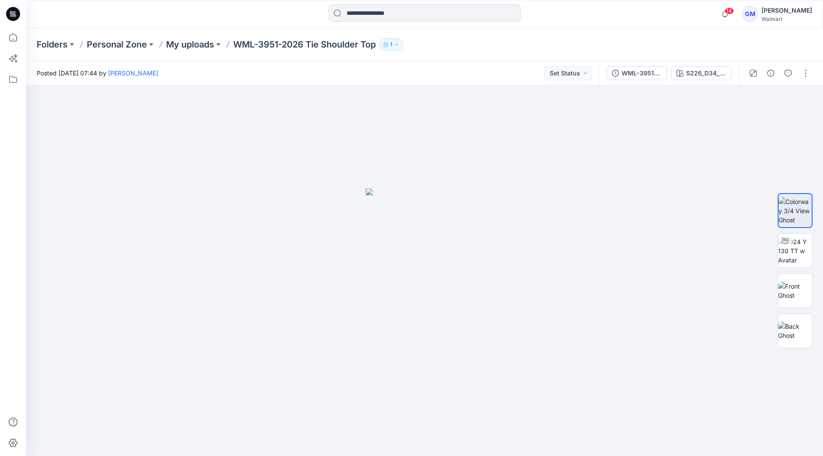  I want to click on span: 14, so click(729, 11).